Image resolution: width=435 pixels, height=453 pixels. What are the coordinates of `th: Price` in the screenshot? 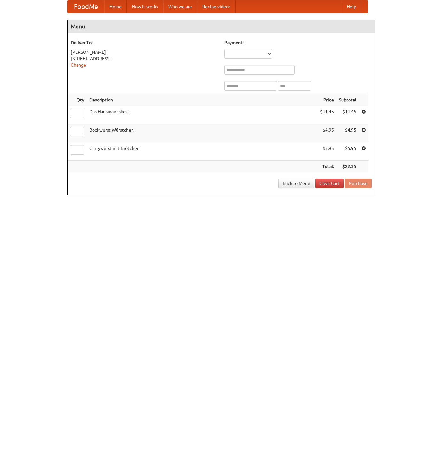 It's located at (327, 100).